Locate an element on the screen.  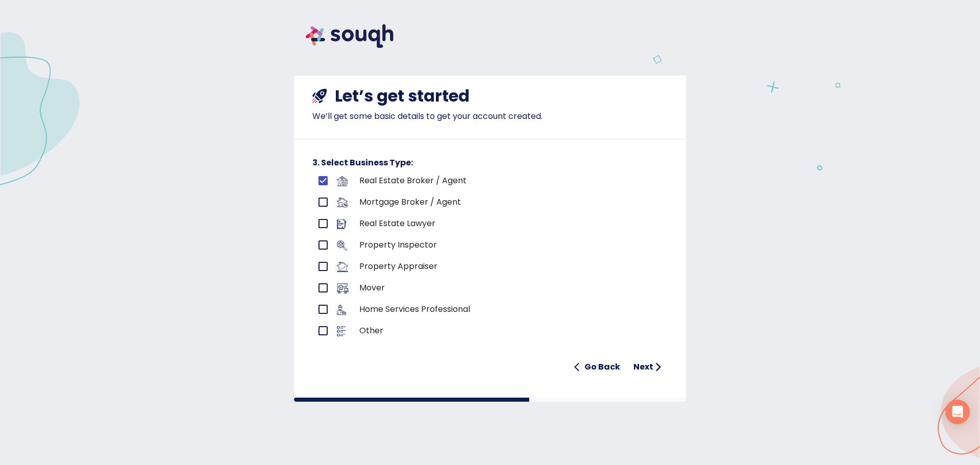
h6: 3. Select Business Type: is located at coordinates (490, 163).